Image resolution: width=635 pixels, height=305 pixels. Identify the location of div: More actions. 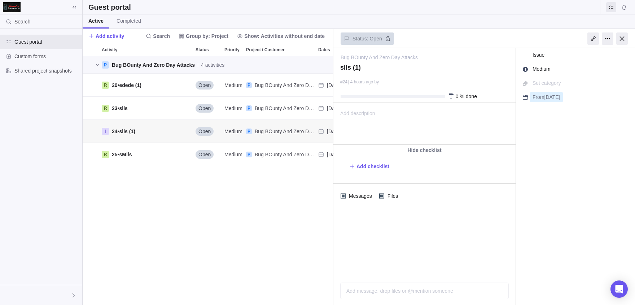
(608, 39).